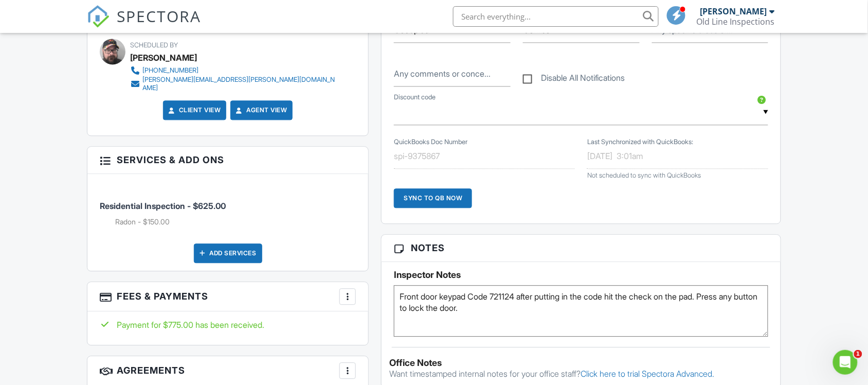 This screenshot has width=868, height=385. What do you see at coordinates (640, 142) in the screenshot?
I see `label: Last Synchronized with QuickBooks:` at bounding box center [640, 142].